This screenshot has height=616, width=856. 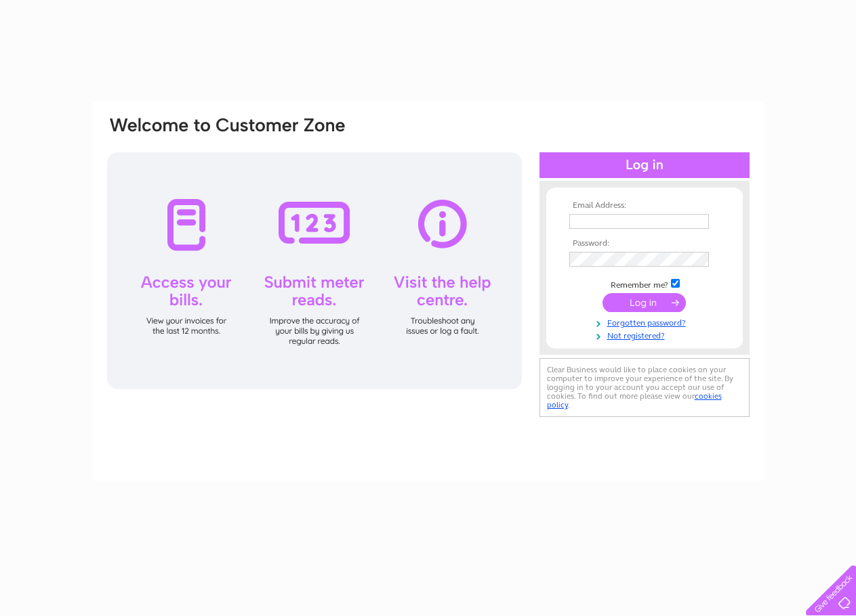 I want to click on div: Clear Business would like to place cookies on your computer to improve your experience of the sit..., so click(x=645, y=387).